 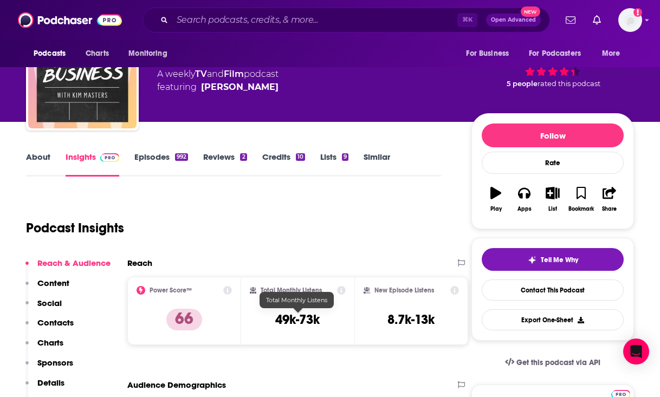 I want to click on button: tell me why sparkleTell Me Why, so click(x=552, y=259).